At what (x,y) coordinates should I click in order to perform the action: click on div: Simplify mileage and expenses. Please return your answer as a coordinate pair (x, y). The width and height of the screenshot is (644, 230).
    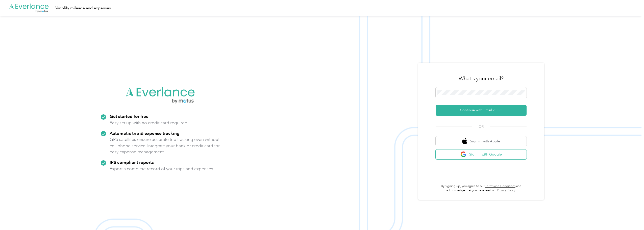
    Looking at the image, I should click on (83, 8).